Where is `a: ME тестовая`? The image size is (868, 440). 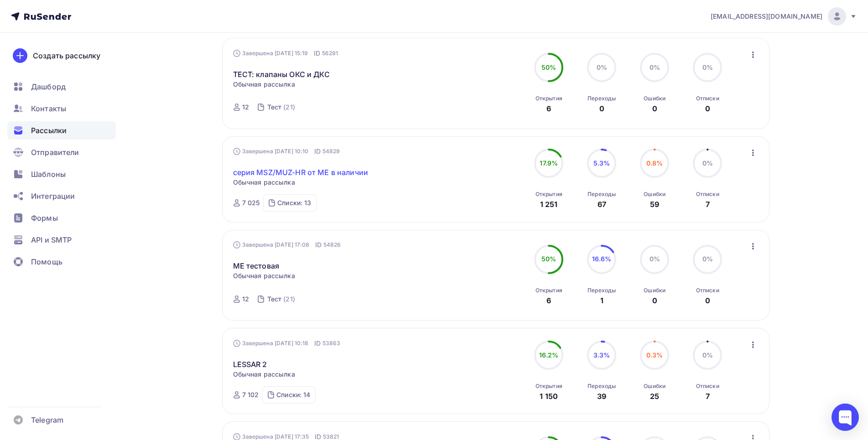
a: ME тестовая is located at coordinates (256, 266).